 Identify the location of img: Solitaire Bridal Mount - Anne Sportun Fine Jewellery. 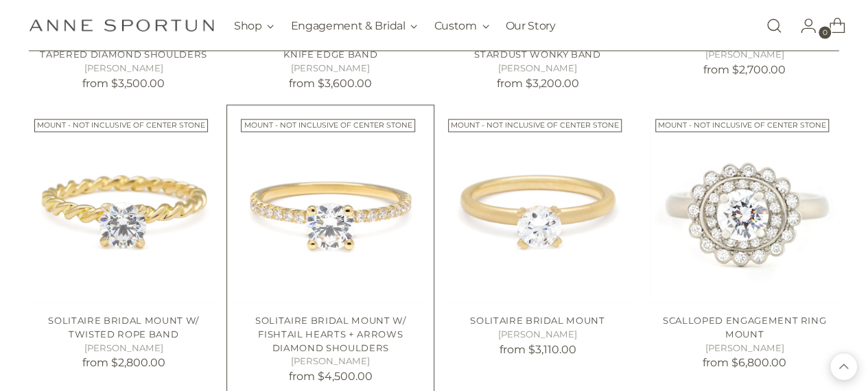
(537, 208).